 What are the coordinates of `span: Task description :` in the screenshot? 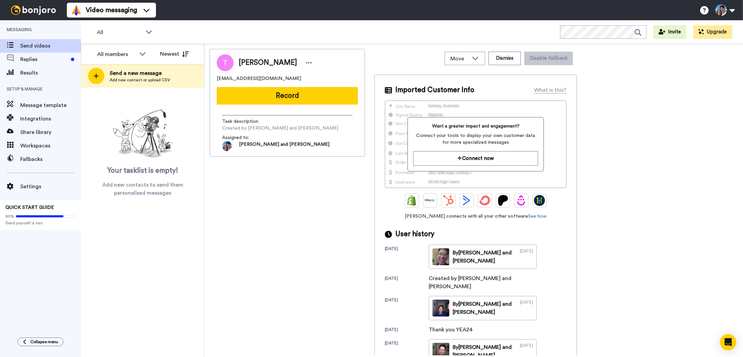 It's located at (246, 121).